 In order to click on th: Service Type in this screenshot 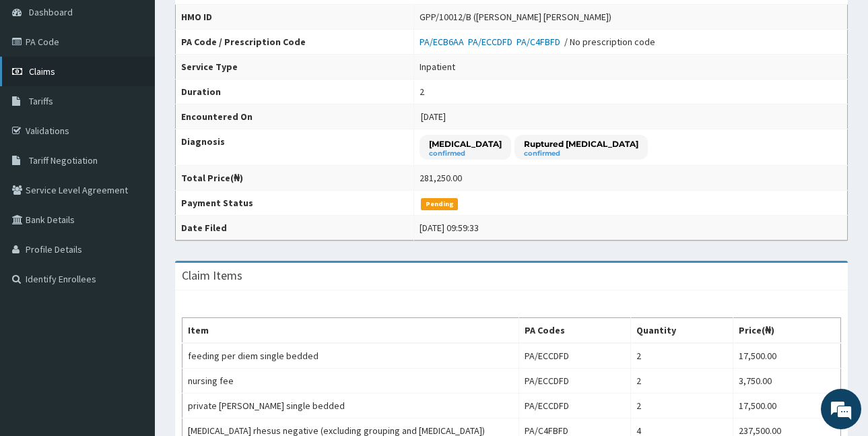, I will do `click(295, 67)`.